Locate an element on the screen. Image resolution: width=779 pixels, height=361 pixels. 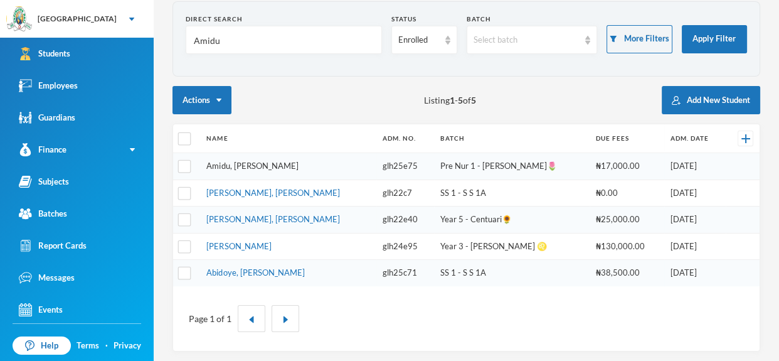
div: Finance is located at coordinates (43, 149).